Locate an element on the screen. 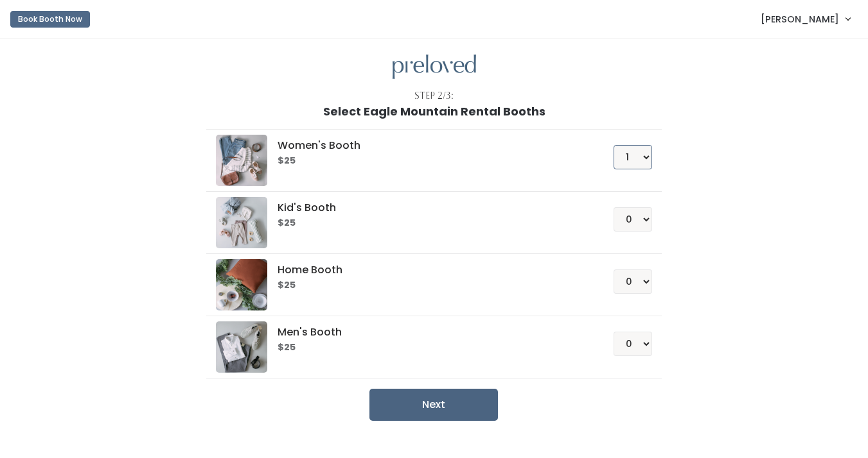 This screenshot has width=868, height=458. a: Book Booth Now is located at coordinates (50, 19).